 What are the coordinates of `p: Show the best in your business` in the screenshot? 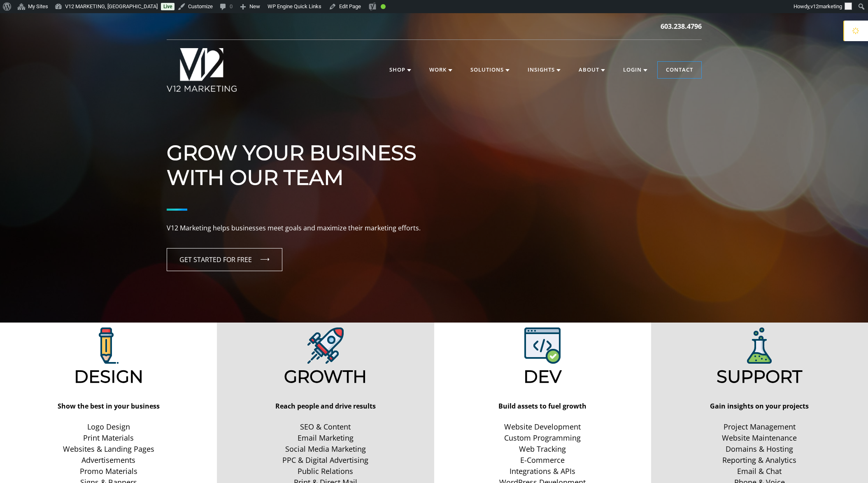 It's located at (108, 407).